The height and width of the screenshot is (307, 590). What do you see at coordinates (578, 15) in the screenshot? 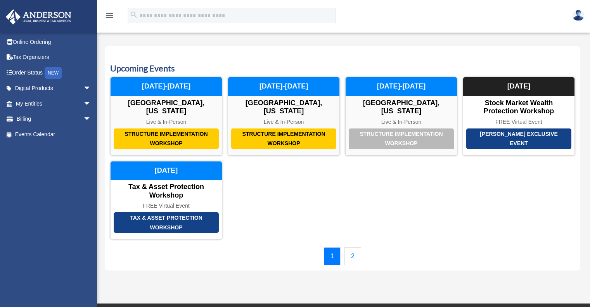
I see `img: User Pic` at bounding box center [578, 15].